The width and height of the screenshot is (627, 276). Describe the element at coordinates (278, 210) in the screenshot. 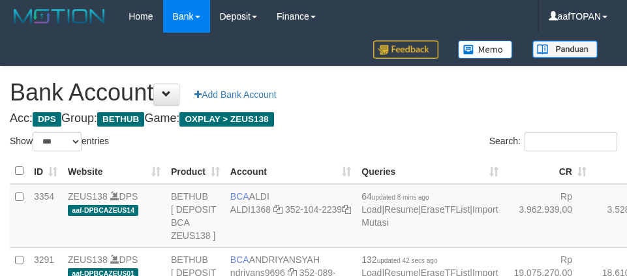

I see `a: Copy ALDI1368 to clipboard` at that location.